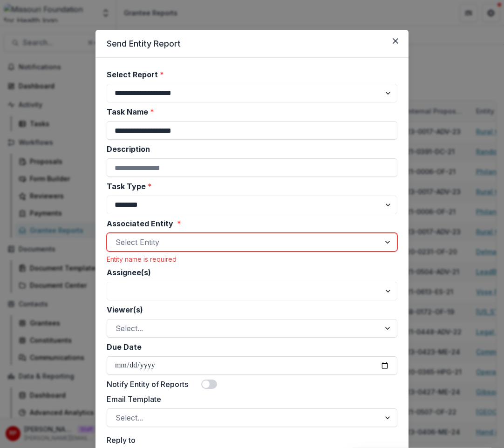  What do you see at coordinates (147, 384) in the screenshot?
I see `label: Notify Entity of Reports` at bounding box center [147, 384].